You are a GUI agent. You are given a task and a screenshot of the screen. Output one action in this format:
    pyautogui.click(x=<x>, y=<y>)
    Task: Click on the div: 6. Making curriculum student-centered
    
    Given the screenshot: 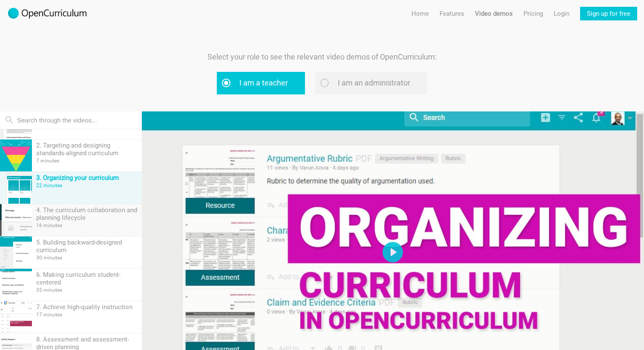 What is the action you would take?
    pyautogui.click(x=87, y=279)
    